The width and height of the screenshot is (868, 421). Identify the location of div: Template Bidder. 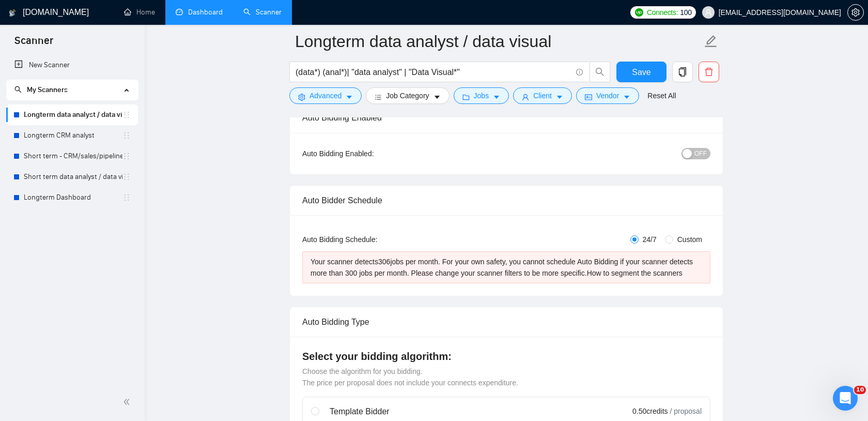
(449, 411).